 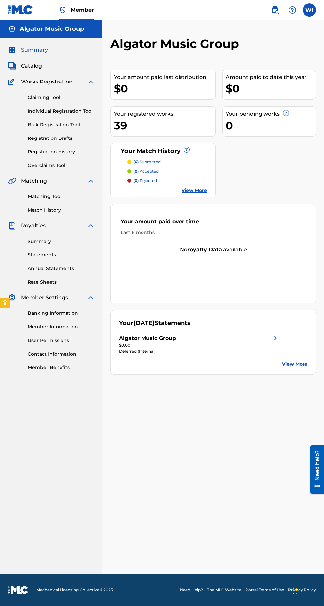 I want to click on div: 39, so click(x=165, y=125).